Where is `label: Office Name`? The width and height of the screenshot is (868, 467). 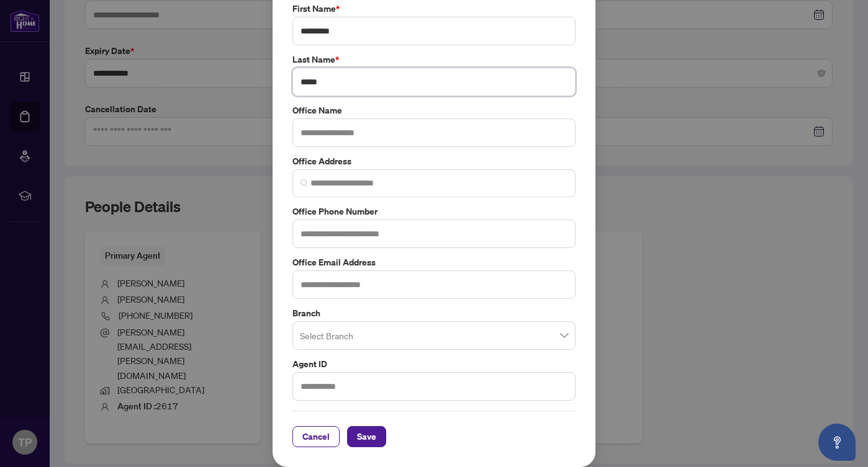 label: Office Name is located at coordinates (434, 111).